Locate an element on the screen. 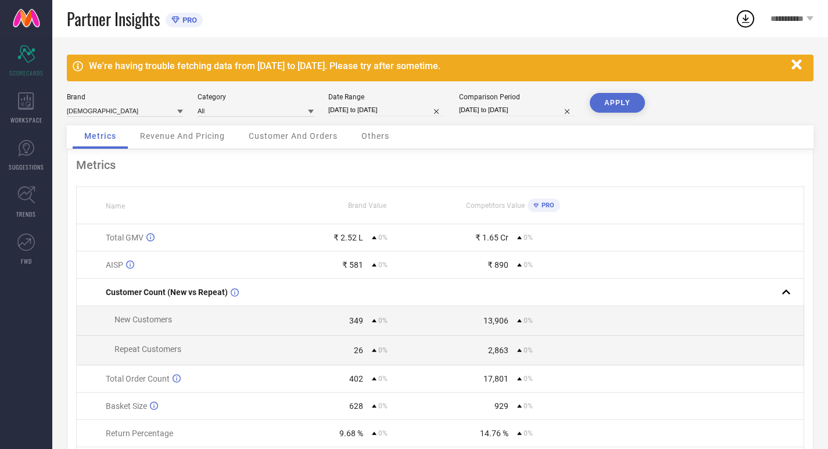  div: ₹ 581 is located at coordinates (353, 265).